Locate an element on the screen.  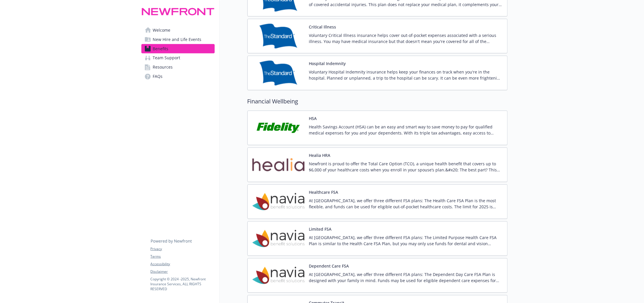
button: Critical Illness is located at coordinates (323, 27).